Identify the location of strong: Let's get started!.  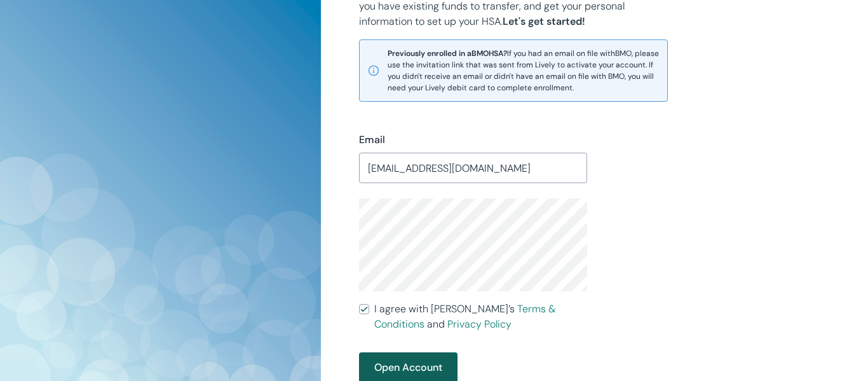
(544, 21).